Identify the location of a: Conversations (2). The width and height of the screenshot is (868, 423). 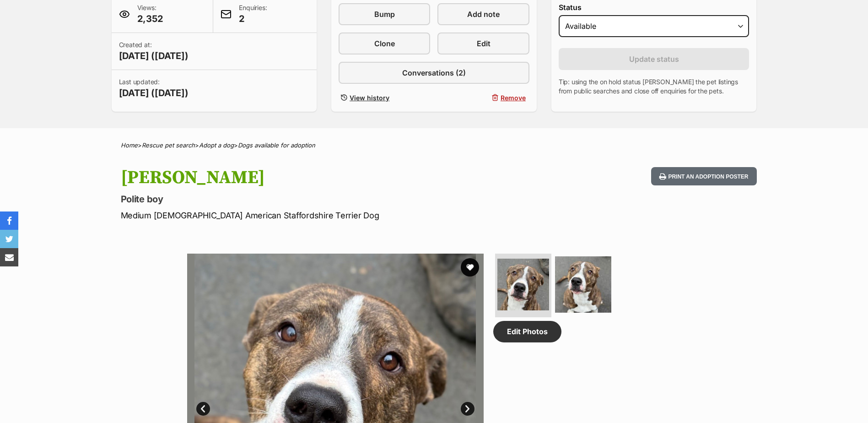
(434, 73).